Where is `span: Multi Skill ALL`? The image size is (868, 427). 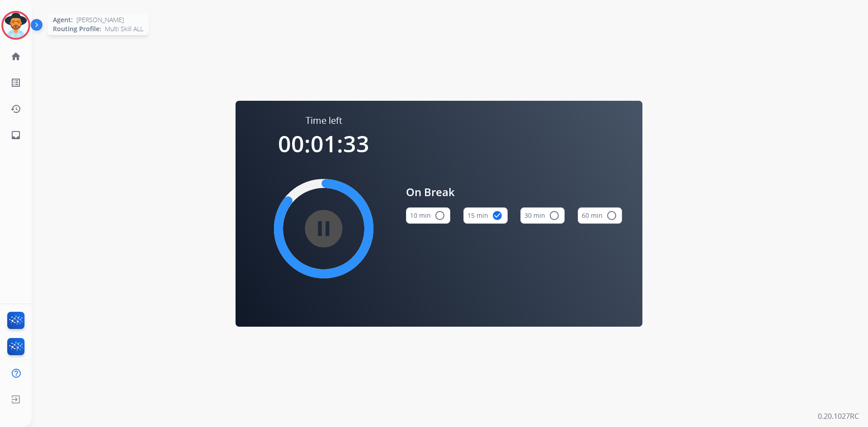 span: Multi Skill ALL is located at coordinates (124, 29).